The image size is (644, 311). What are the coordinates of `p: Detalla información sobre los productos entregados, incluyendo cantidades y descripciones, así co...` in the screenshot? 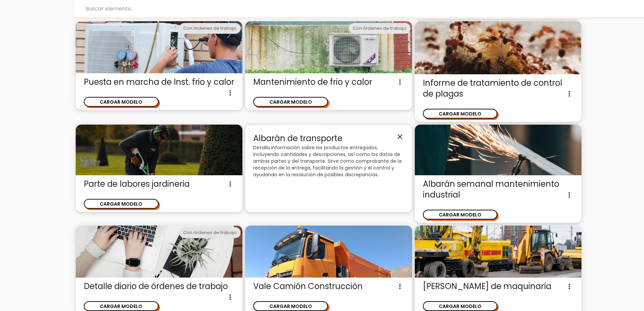 It's located at (328, 161).